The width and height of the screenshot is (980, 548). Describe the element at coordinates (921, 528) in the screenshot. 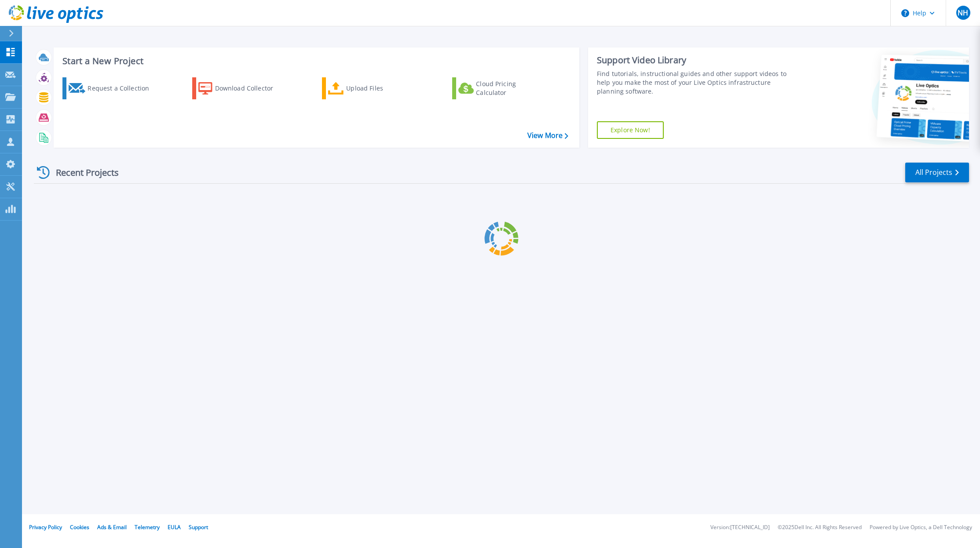

I see `li: Powered by Live Optics, a Dell Technology` at that location.